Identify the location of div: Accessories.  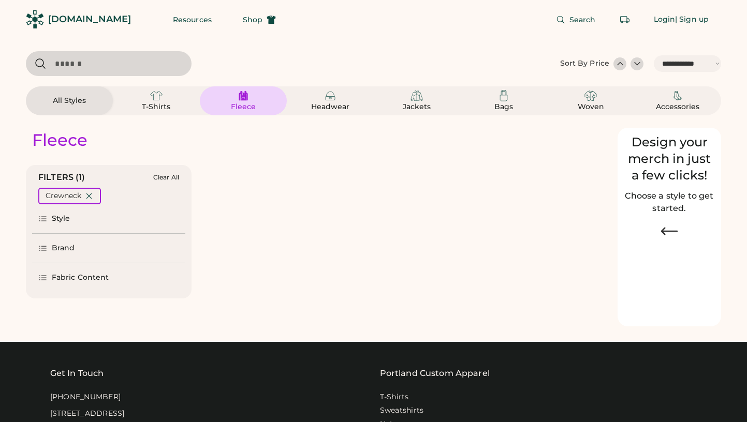
(678, 107).